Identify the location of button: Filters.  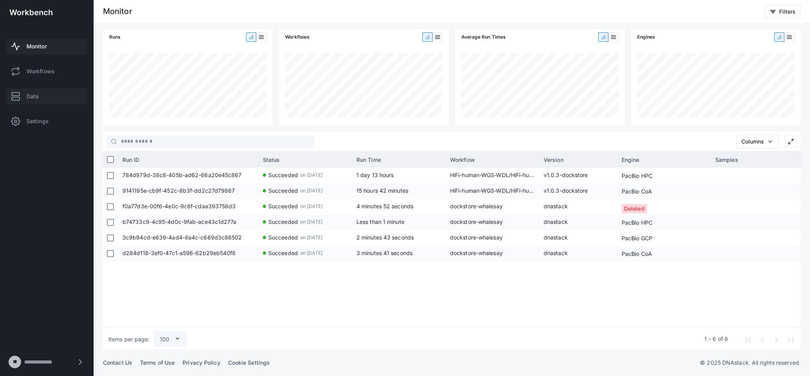
(783, 11).